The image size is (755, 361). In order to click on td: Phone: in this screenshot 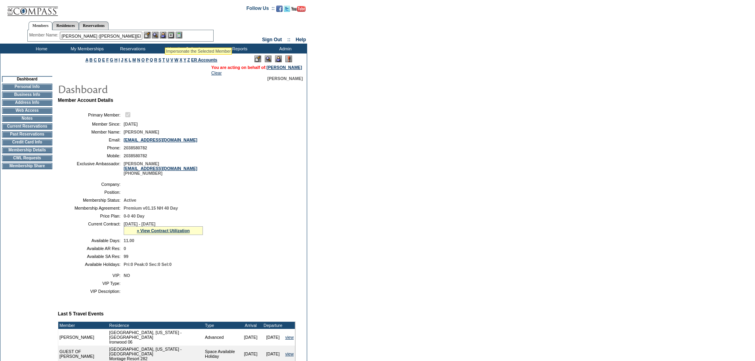, I will do `click(91, 148)`.